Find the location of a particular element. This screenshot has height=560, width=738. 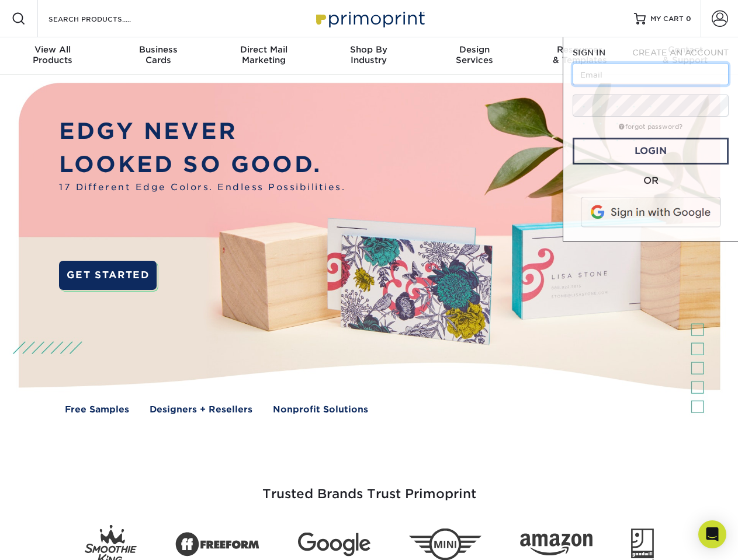

div: Open Intercom Messenger is located at coordinates (712, 535).